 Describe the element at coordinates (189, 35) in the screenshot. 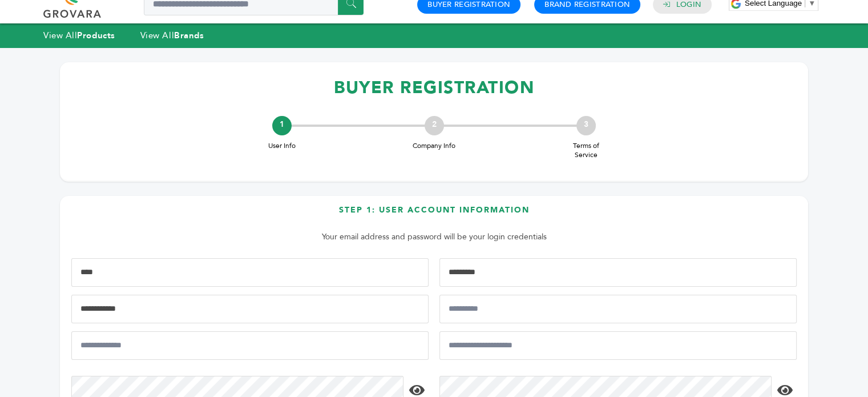

I see `strong: Brands` at that location.